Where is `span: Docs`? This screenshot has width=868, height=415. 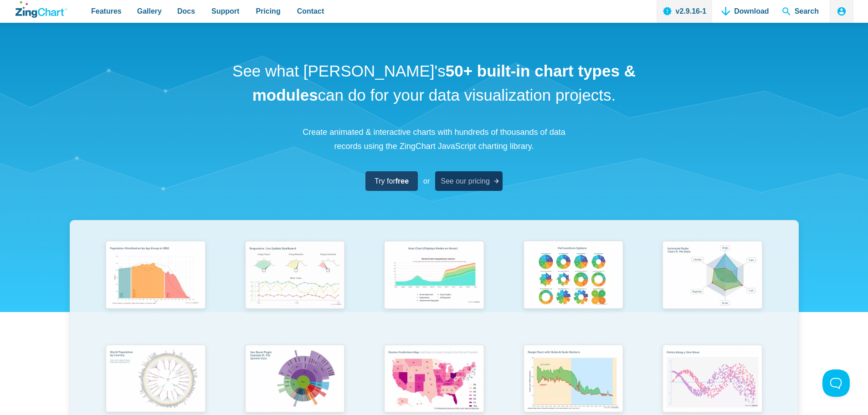
span: Docs is located at coordinates (186, 11).